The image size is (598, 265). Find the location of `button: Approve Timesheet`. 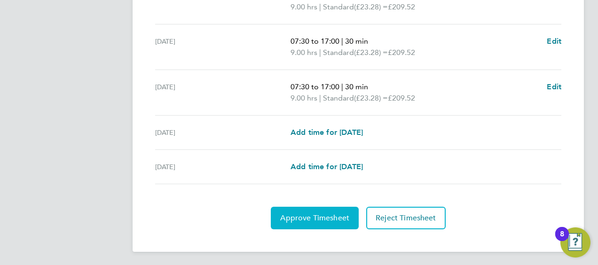

button: Approve Timesheet is located at coordinates (315, 218).